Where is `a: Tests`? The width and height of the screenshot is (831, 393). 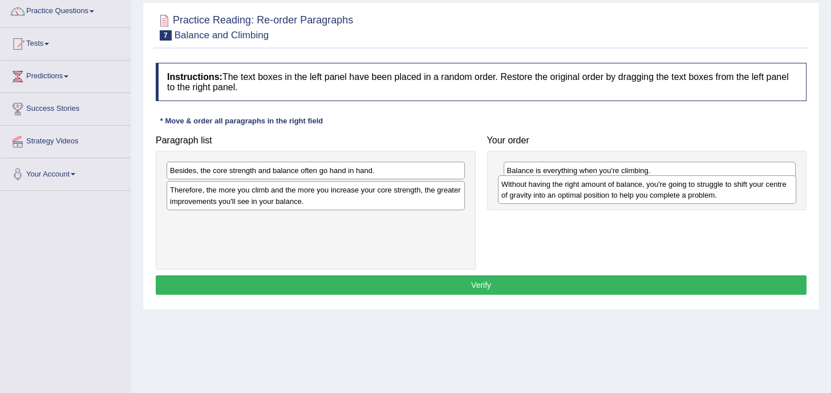
a: Tests is located at coordinates (66, 42).